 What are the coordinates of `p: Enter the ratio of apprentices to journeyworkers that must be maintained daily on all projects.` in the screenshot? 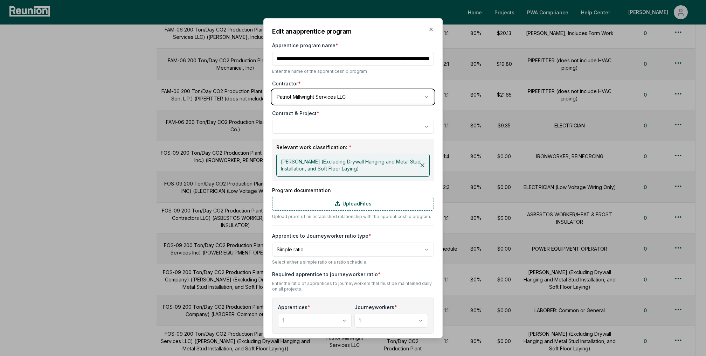 It's located at (353, 286).